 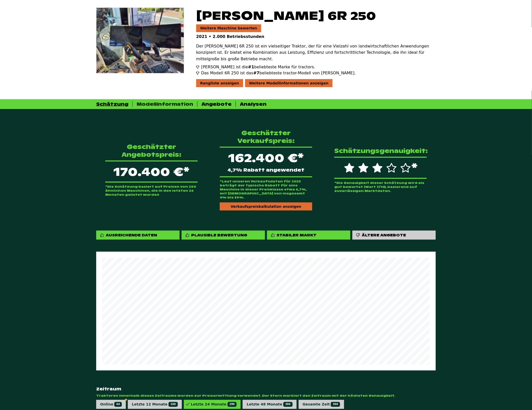 I want to click on p: 170.400 €*, so click(x=152, y=171).